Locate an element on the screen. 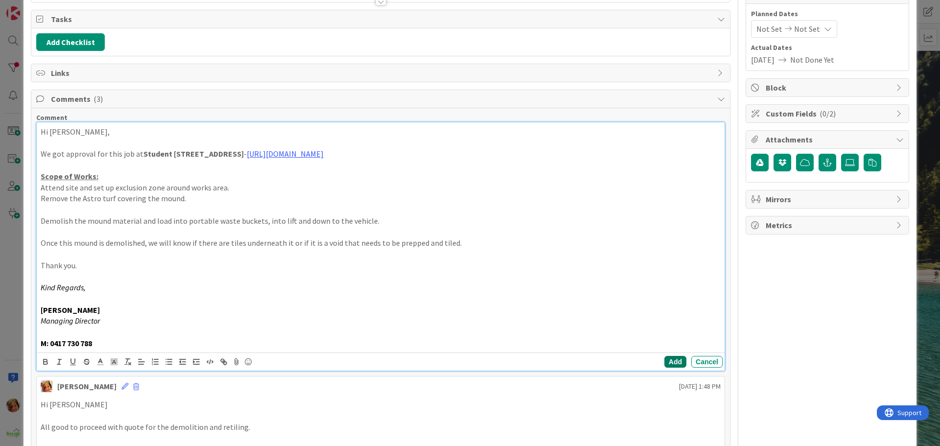 This screenshot has height=446, width=940. span: ( 3 ) is located at coordinates (98, 99).